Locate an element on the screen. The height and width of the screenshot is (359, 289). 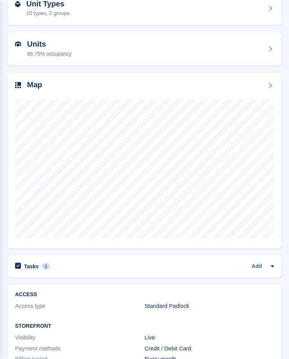
div: Access type is located at coordinates (80, 306).